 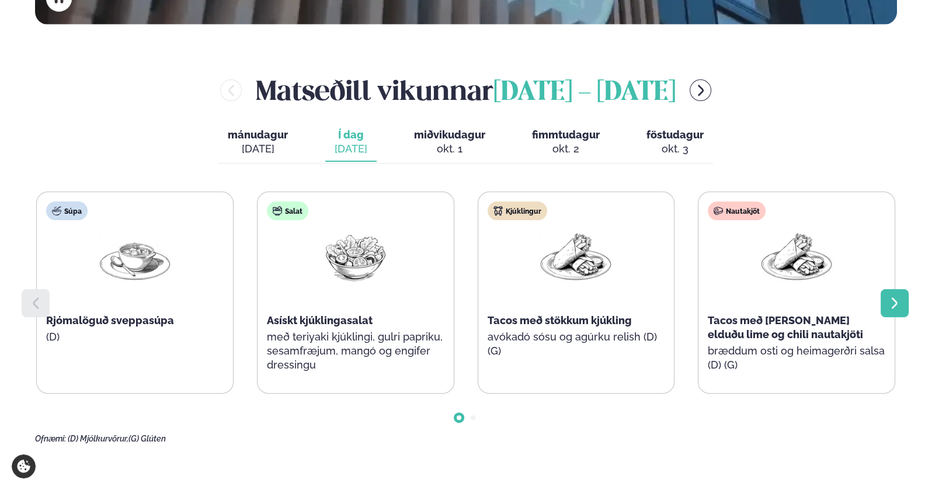 I want to click on span: föstudagur, so click(x=675, y=134).